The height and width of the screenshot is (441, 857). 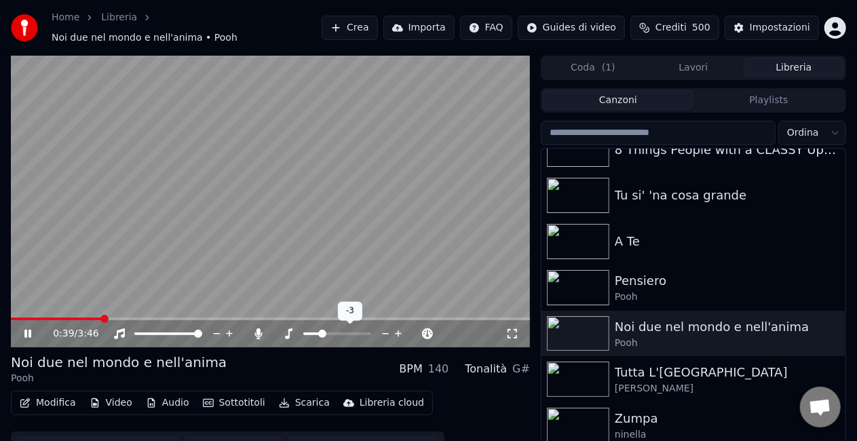 I want to click on button: Lavori, so click(x=693, y=67).